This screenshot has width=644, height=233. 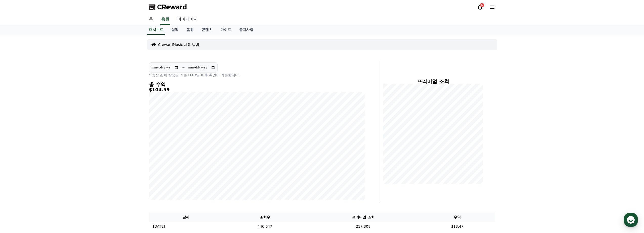 What do you see at coordinates (81, 170) in the screenshot?
I see `span: 설정` at bounding box center [81, 170].